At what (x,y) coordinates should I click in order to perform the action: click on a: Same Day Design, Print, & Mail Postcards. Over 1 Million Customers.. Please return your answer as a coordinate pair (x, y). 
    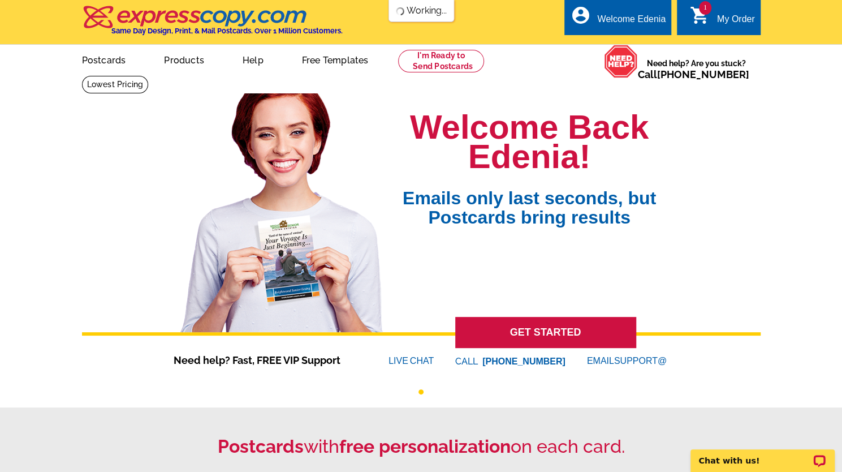
    Looking at the image, I should click on (212, 24).